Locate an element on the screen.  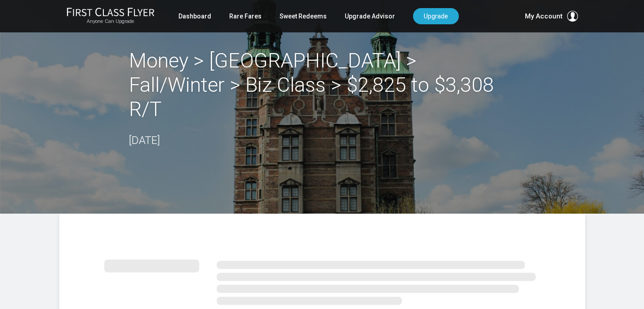
a: Rare Fares is located at coordinates (245, 16).